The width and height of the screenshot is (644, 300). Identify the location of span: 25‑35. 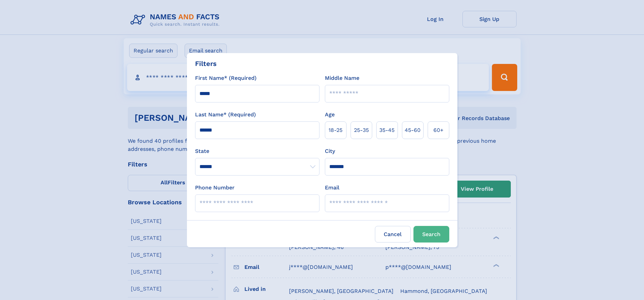
(362, 130).